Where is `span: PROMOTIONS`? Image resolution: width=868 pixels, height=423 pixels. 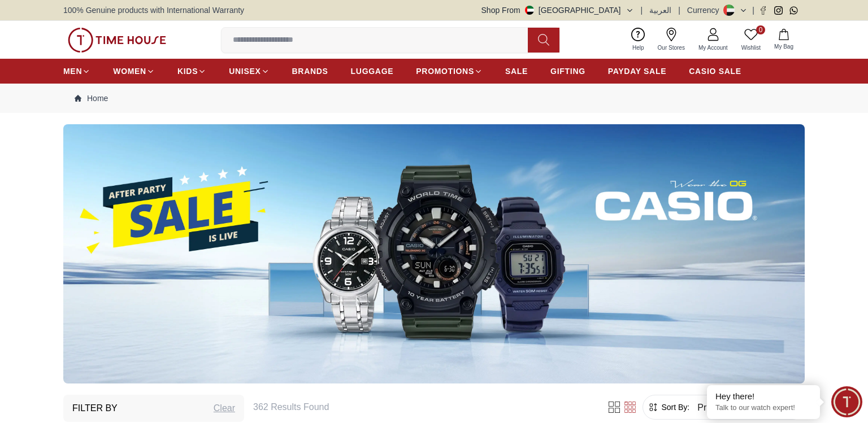
span: PROMOTIONS is located at coordinates (445, 71).